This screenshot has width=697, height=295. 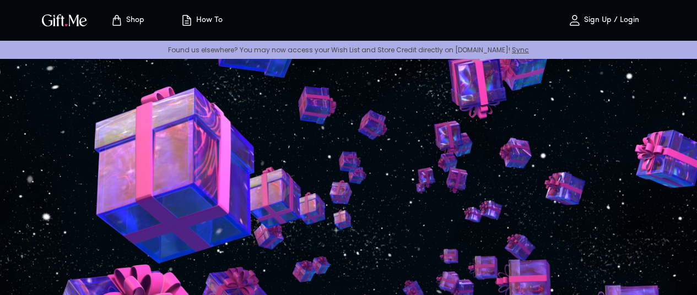 What do you see at coordinates (520, 50) in the screenshot?
I see `a: Sync` at bounding box center [520, 50].